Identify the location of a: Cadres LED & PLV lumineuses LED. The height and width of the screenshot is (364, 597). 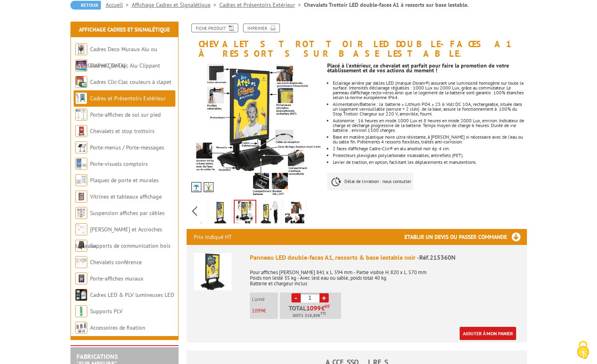
(133, 296).